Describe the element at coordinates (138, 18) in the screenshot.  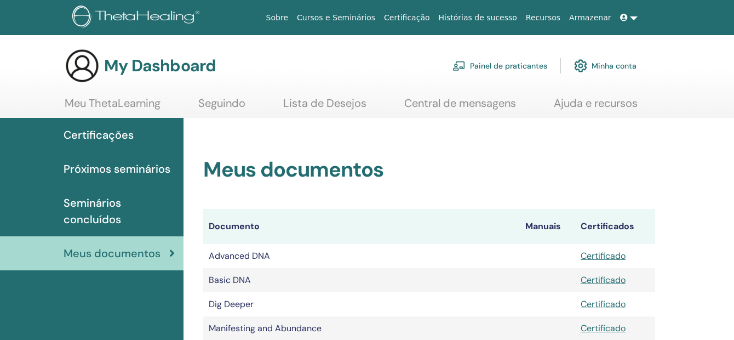
I see `img: logo.png` at that location.